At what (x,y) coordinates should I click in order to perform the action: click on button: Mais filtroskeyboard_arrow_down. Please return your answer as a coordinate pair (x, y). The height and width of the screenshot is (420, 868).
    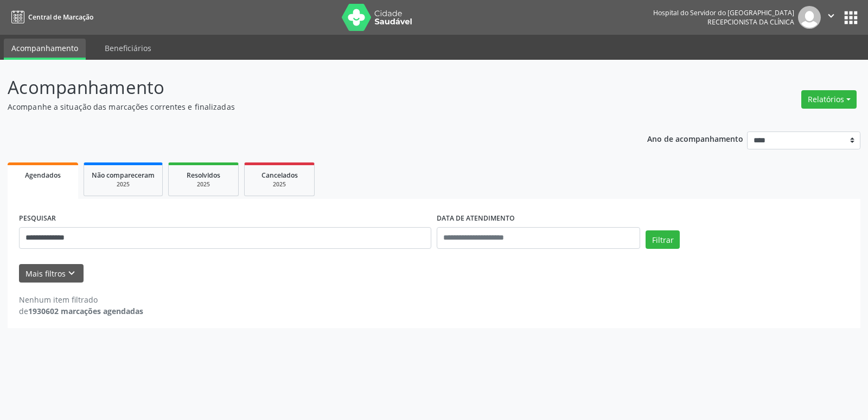
    Looking at the image, I should click on (51, 273).